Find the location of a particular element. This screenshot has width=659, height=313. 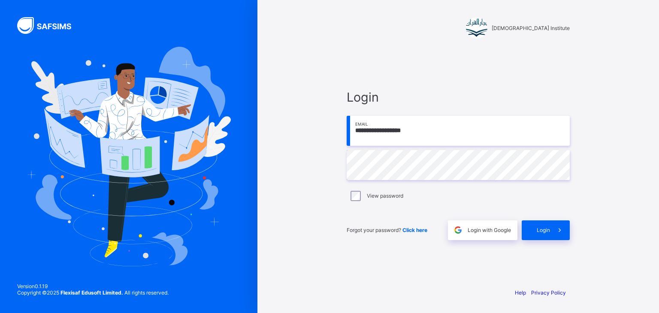

label: View password is located at coordinates (385, 196).